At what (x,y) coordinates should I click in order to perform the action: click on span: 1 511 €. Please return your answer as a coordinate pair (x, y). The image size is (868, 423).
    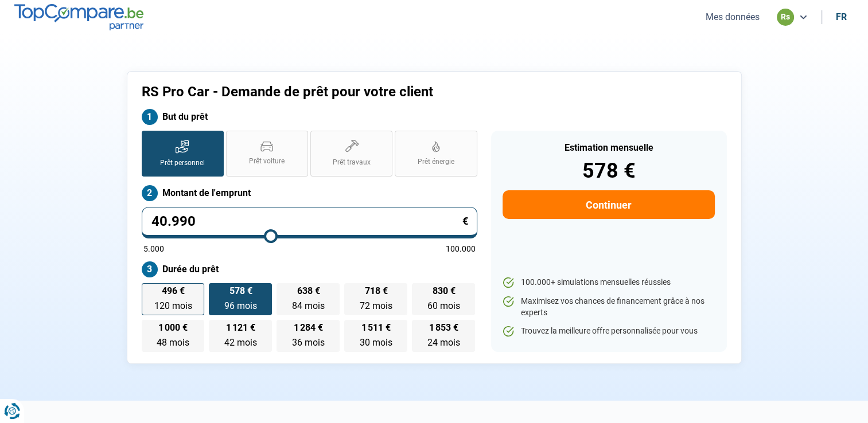
    Looking at the image, I should click on (376, 328).